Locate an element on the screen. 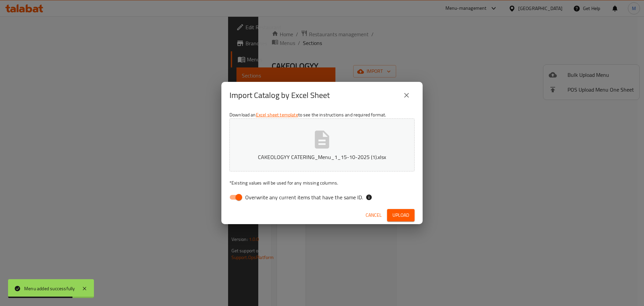 This screenshot has width=644, height=306. h2: Import Catalog by Excel Sheet is located at coordinates (280, 95).